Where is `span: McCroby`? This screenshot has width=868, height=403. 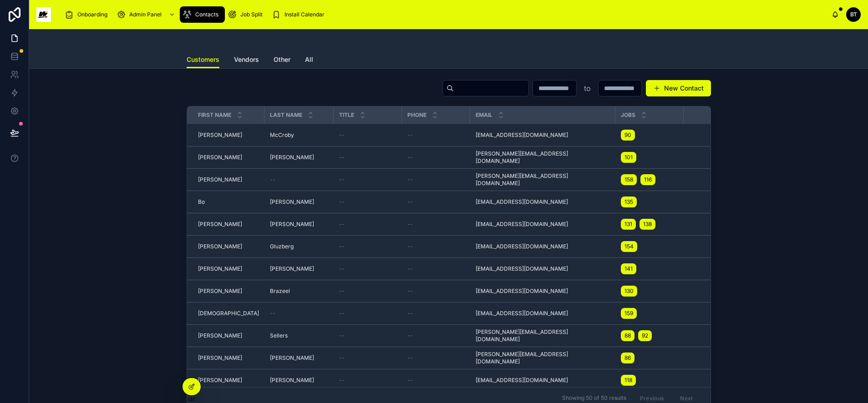
span: McCroby is located at coordinates (282, 135).